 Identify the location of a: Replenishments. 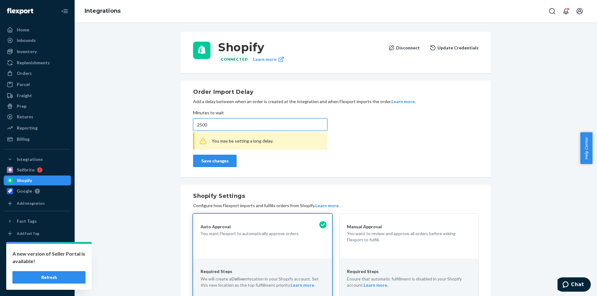
(37, 63).